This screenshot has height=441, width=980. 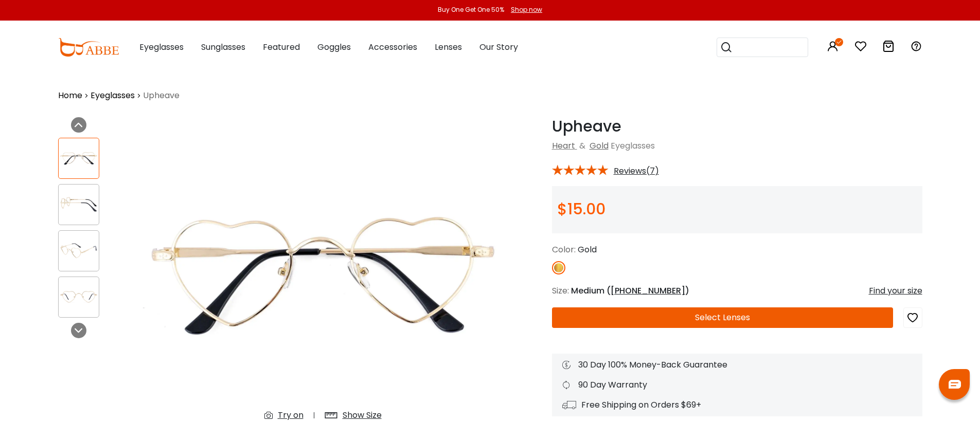 What do you see at coordinates (722, 318) in the screenshot?
I see `button: Select Lenses` at bounding box center [722, 318].